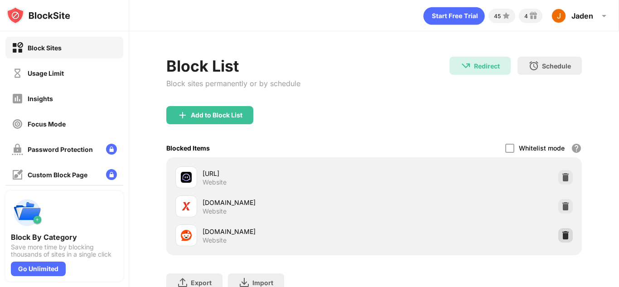 The image size is (619, 287). I want to click on div: Add to Block List, so click(216, 115).